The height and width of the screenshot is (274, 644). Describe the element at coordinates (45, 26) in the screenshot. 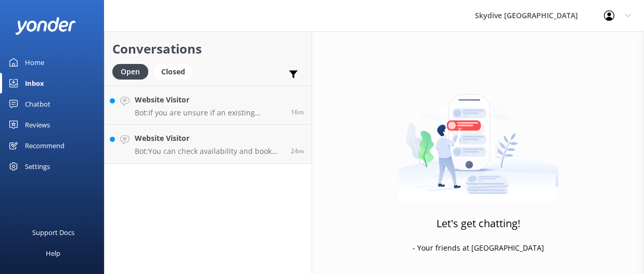

I see `img: yonder-white-logo.png` at that location.